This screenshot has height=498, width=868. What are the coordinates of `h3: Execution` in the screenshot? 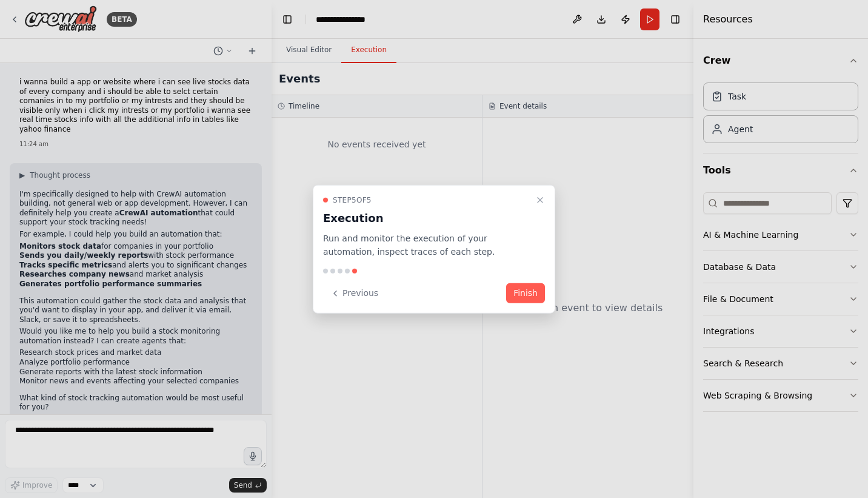 It's located at (427, 218).